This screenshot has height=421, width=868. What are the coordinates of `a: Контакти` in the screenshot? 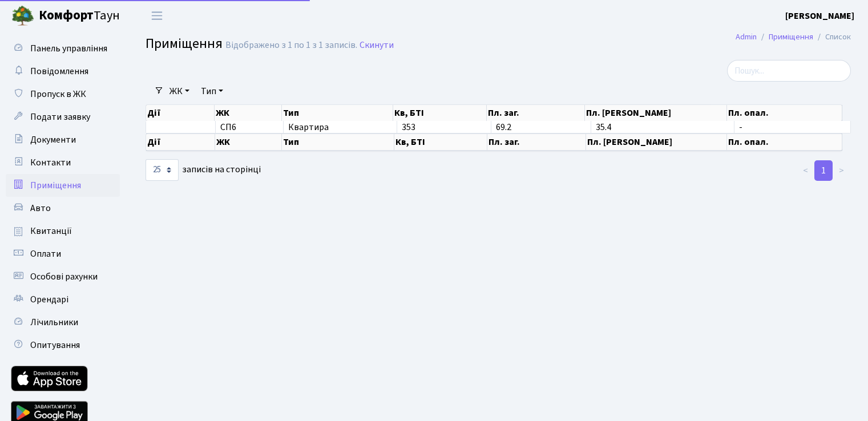 It's located at (63, 162).